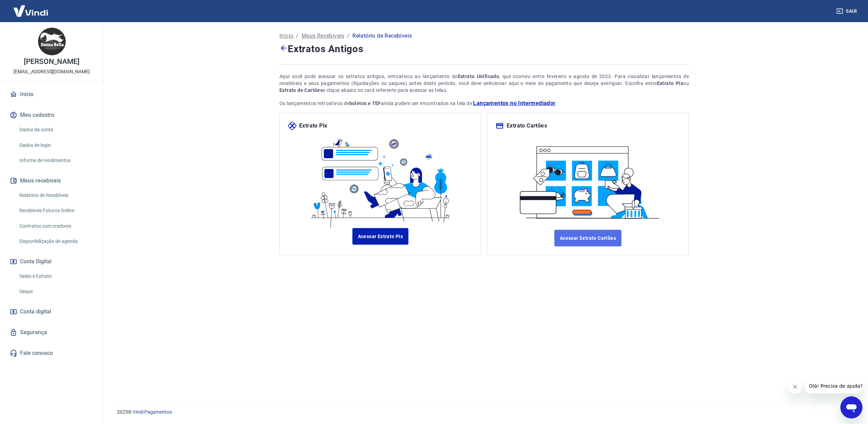  I want to click on a: Contratos com credores, so click(56, 226).